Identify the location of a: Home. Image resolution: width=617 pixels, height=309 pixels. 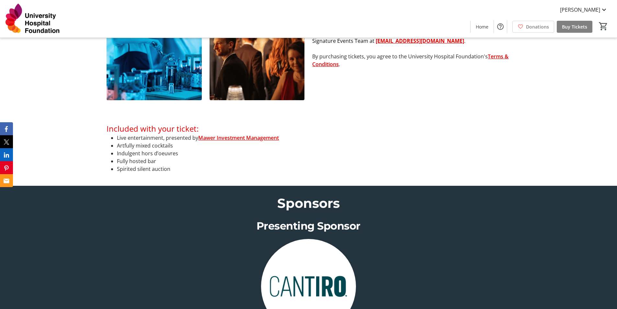
(482, 27).